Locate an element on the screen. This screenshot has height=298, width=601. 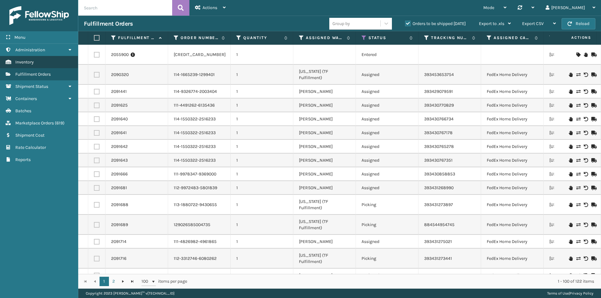
span: Export to .xls is located at coordinates (492, 23).